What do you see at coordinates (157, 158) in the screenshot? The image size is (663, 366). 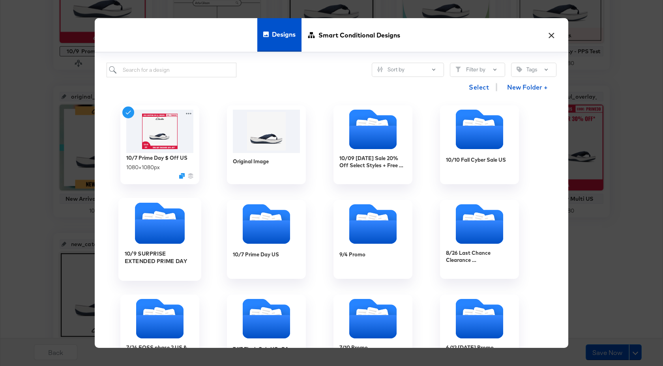 I see `div: 10/7 Prime Day $ Off US` at bounding box center [157, 158].